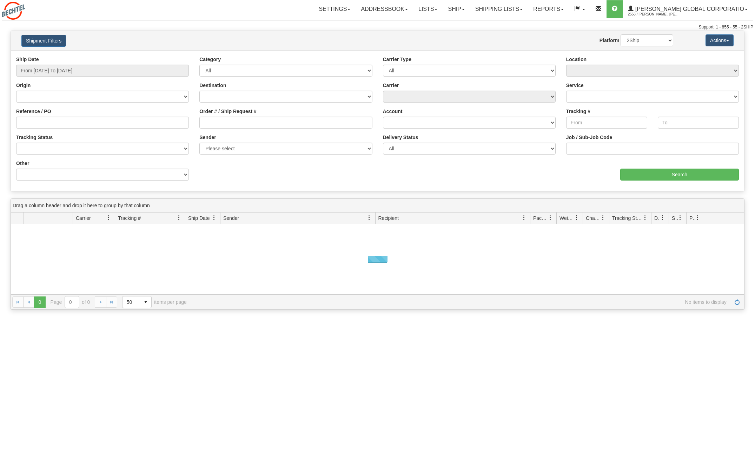  Describe the element at coordinates (70, 302) in the screenshot. I see `span: Page of 0` at that location.